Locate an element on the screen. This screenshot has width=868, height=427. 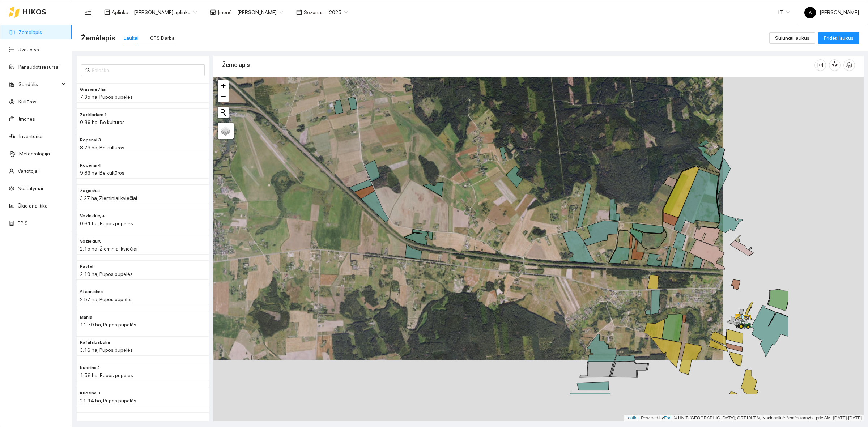
a: Inventorius is located at coordinates (31, 136).